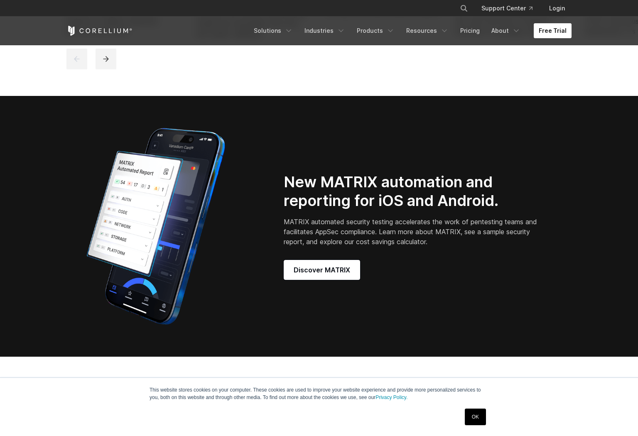 This screenshot has width=638, height=436. What do you see at coordinates (470, 31) in the screenshot?
I see `a: Pricing` at bounding box center [470, 31].